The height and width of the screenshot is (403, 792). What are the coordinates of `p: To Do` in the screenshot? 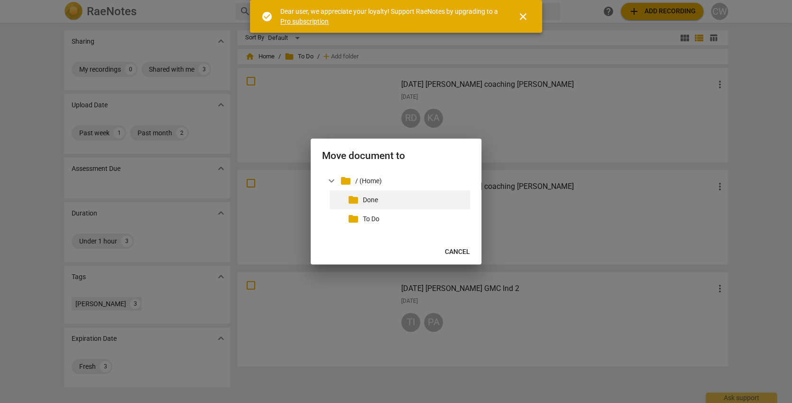 It's located at (415, 219).